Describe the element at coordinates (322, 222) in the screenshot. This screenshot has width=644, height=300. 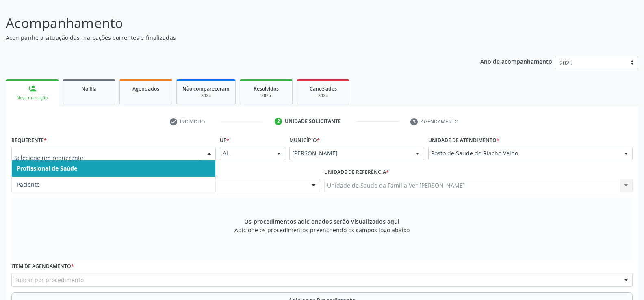
I see `span: Os procedimentos adicionados serão visualizados aqui` at that location.